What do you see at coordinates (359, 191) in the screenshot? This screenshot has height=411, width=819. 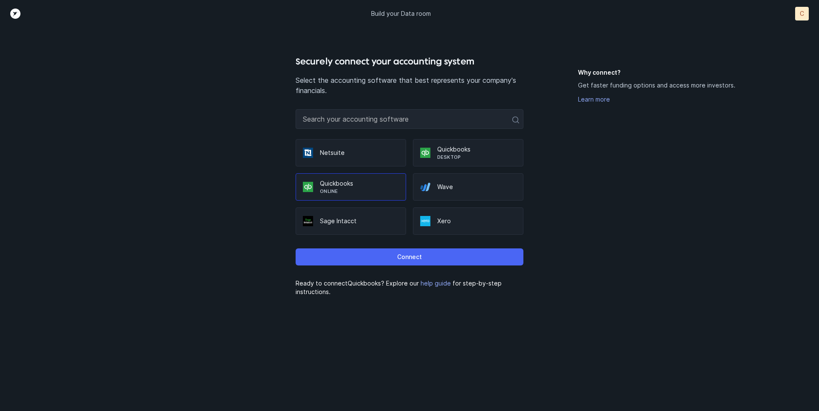 I see `p: Online` at bounding box center [359, 191].